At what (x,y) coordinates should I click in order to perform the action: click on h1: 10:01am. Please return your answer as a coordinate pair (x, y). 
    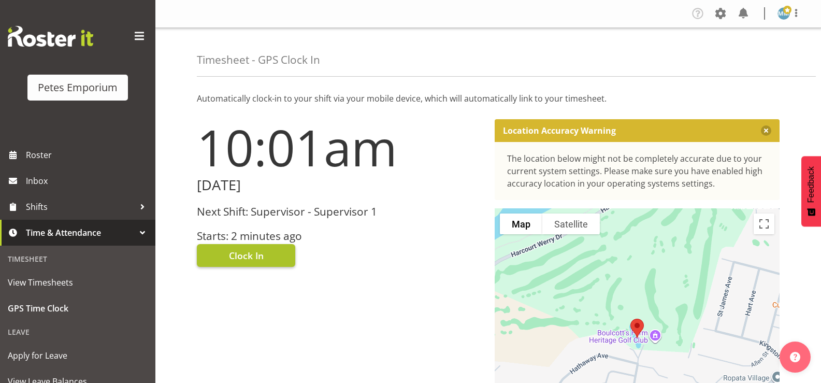
    Looking at the image, I should click on (339, 147).